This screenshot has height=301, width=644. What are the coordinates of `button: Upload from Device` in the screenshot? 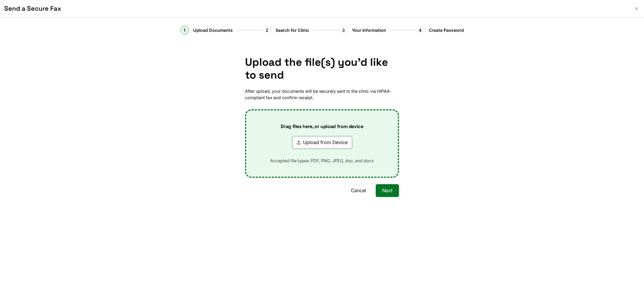 It's located at (322, 142).